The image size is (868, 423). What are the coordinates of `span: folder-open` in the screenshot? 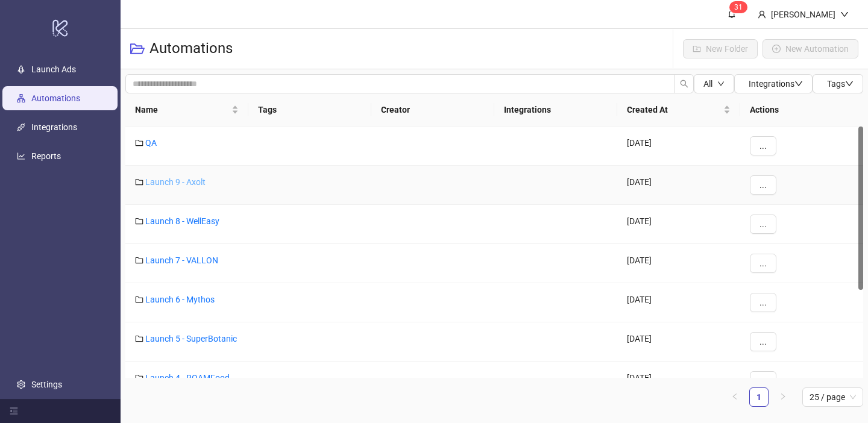 It's located at (137, 49).